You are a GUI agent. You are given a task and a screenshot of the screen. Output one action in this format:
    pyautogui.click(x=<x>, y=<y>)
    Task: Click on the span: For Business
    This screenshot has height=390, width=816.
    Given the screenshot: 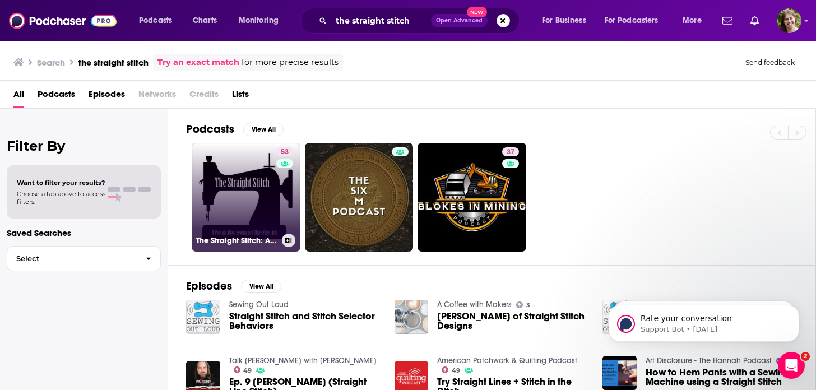 What is the action you would take?
    pyautogui.click(x=564, y=21)
    